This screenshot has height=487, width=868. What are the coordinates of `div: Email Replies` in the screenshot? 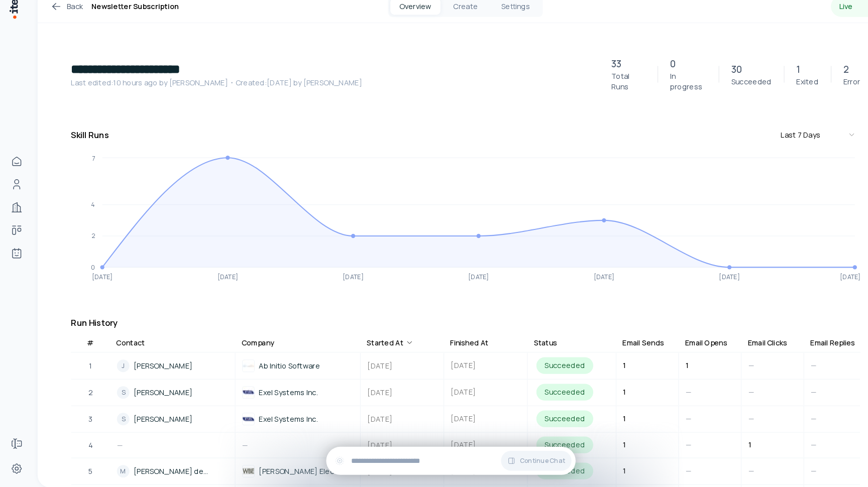 It's located at (802, 348).